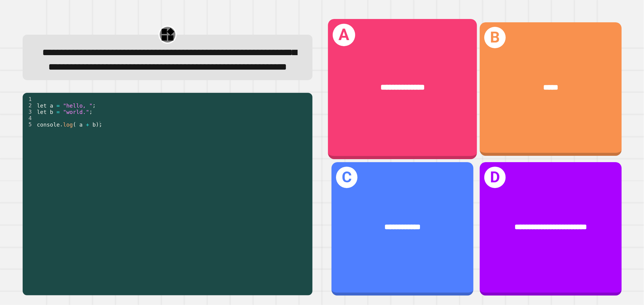 The width and height of the screenshot is (644, 305). Describe the element at coordinates (495, 37) in the screenshot. I see `h1: B` at that location.